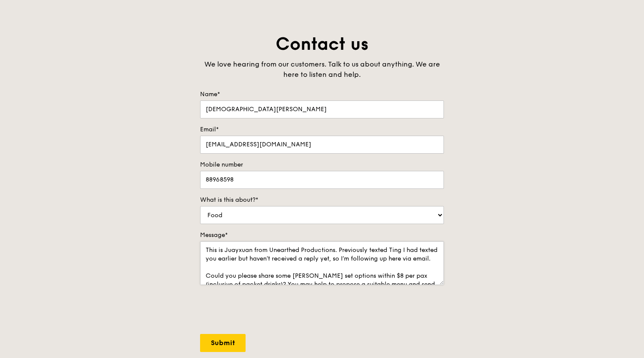 This screenshot has height=358, width=644. What do you see at coordinates (322, 235) in the screenshot?
I see `label: Message*` at bounding box center [322, 235].